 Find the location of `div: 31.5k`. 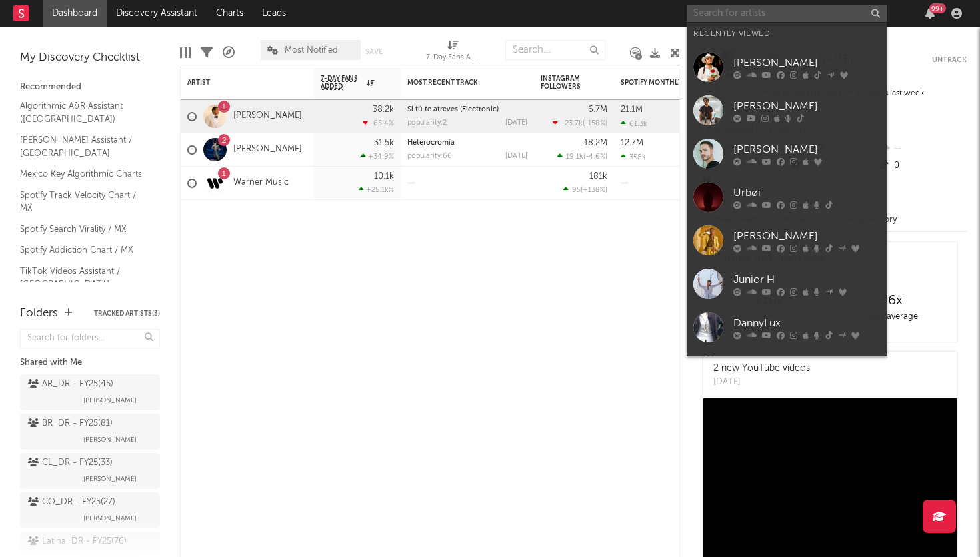

div: 31.5k is located at coordinates (384, 143).